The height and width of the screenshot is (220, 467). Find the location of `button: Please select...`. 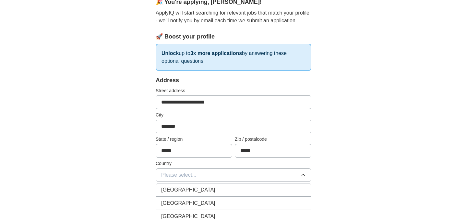

button: Please select... is located at coordinates (233, 175).